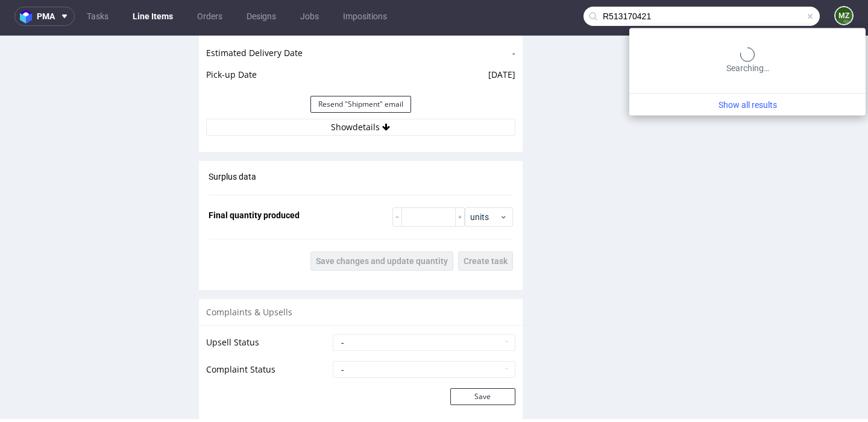  What do you see at coordinates (44, 16) in the screenshot?
I see `button: pma` at bounding box center [44, 16].